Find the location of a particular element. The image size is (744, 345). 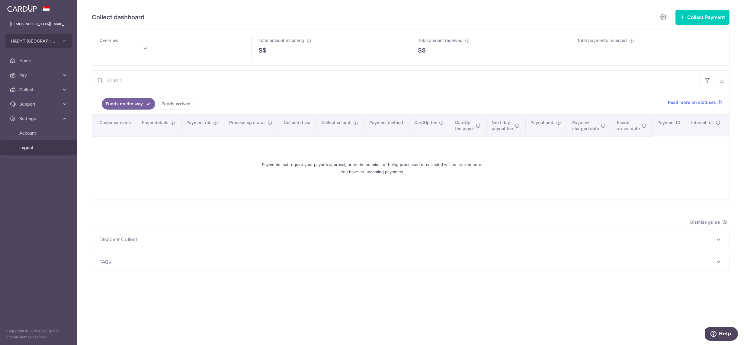

h5: Collect dashboard is located at coordinates (118, 17).